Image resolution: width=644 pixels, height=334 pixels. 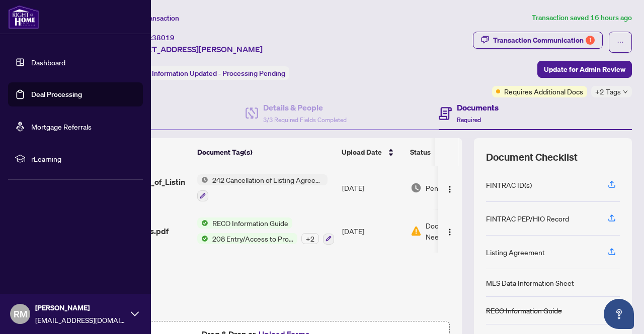 What do you see at coordinates (524, 311) in the screenshot?
I see `div: RECO Information Guide` at bounding box center [524, 311].